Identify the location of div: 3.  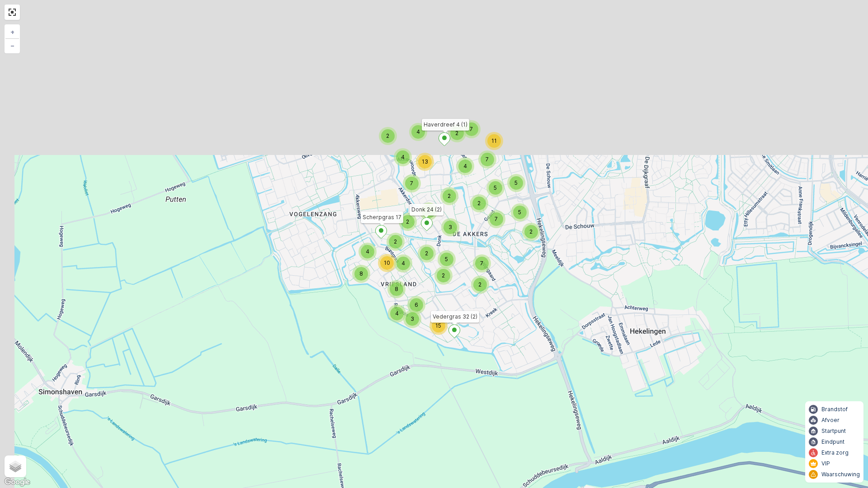
(450, 227).